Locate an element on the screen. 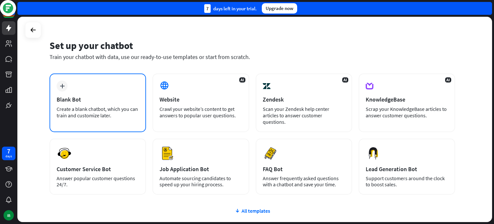 Image resolution: width=494 pixels, height=224 pixels. a: 7 days is located at coordinates (9, 153).